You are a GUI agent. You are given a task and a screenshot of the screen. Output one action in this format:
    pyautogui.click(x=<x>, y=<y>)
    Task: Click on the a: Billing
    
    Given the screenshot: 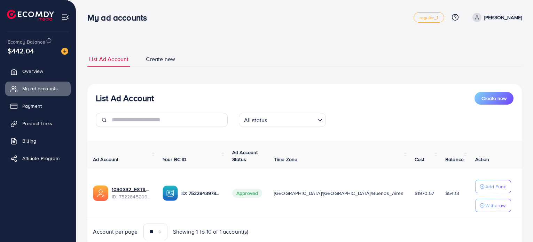 What is the action you would take?
    pyautogui.click(x=38, y=141)
    